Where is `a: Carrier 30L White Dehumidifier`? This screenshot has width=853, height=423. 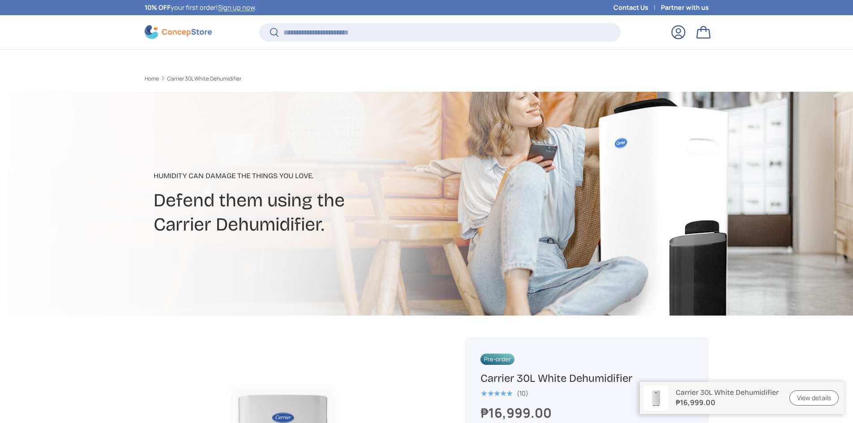 a: Carrier 30L White Dehumidifier is located at coordinates (204, 79).